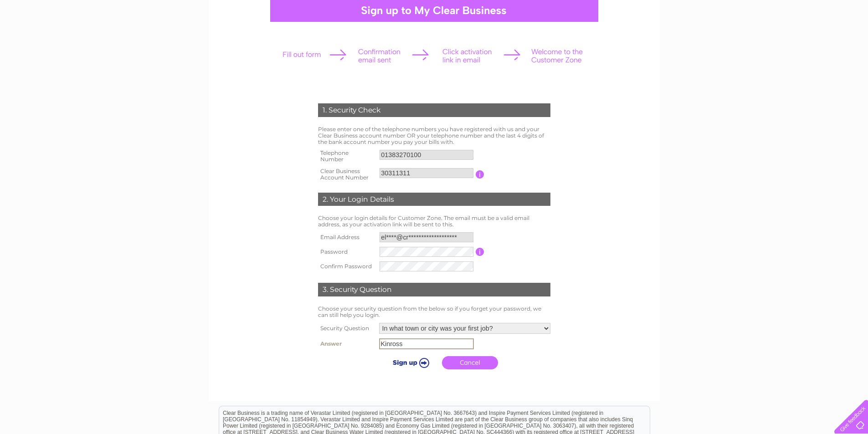  What do you see at coordinates (347, 266) in the screenshot?
I see `th: Confirm Password` at bounding box center [347, 266].